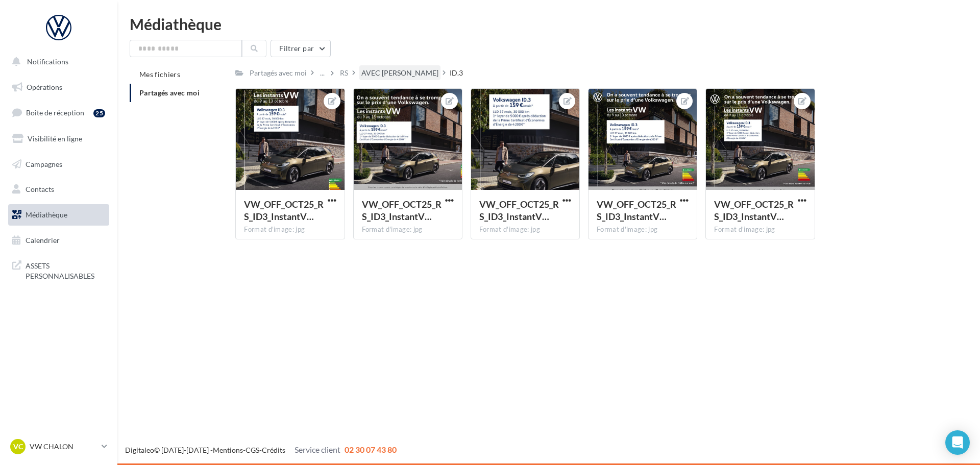  Describe the element at coordinates (99, 113) in the screenshot. I see `div: 25` at that location.